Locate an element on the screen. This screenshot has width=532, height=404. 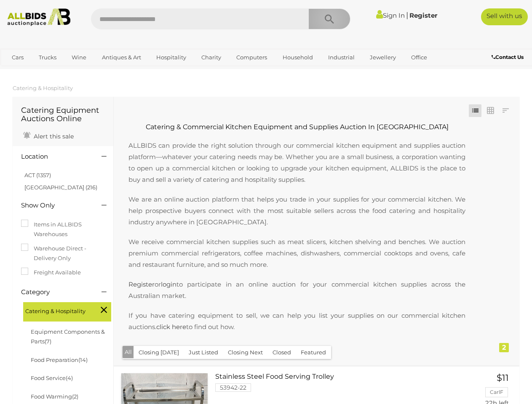
button: All is located at coordinates (128, 352).